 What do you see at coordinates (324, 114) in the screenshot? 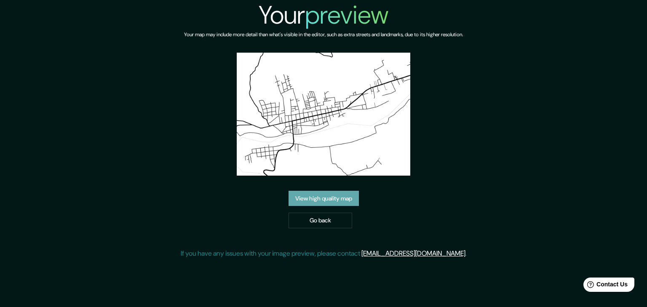
I see `img: created-map-preview` at bounding box center [324, 114].